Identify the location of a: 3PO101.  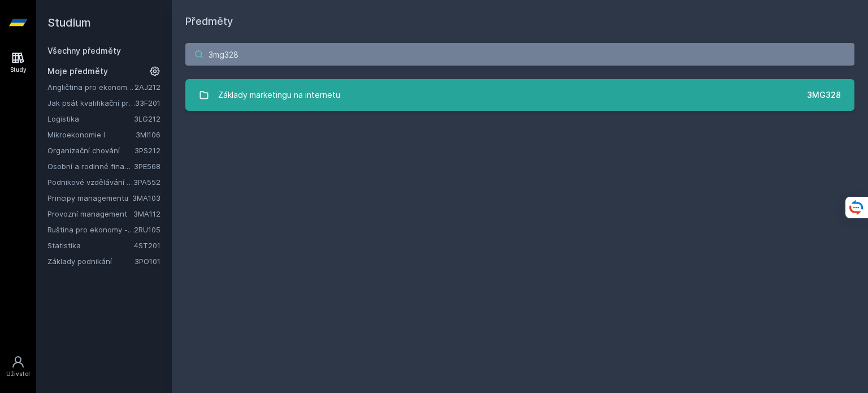
(148, 261).